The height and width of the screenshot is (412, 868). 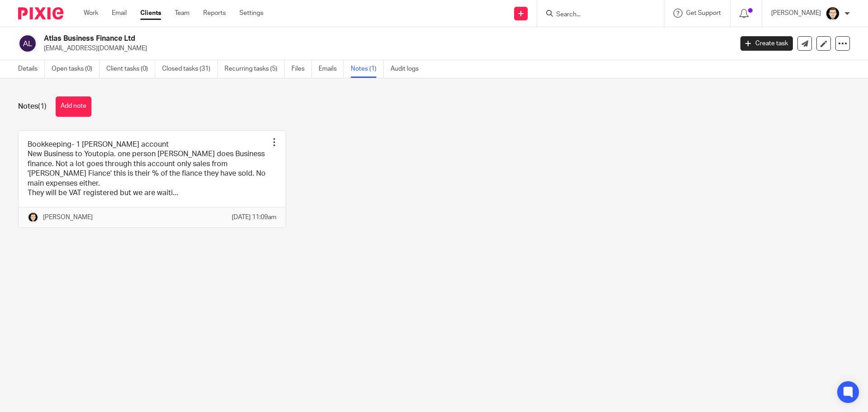 I want to click on a: Settings, so click(x=251, y=13).